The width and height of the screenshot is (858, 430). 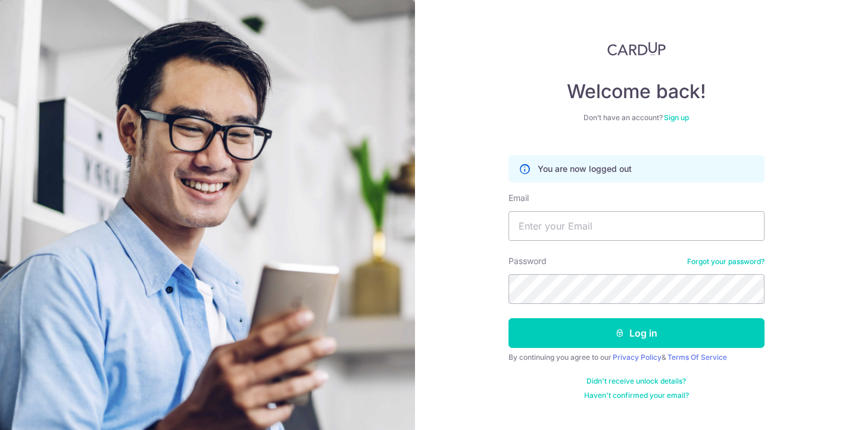 I want to click on label: Email, so click(x=519, y=198).